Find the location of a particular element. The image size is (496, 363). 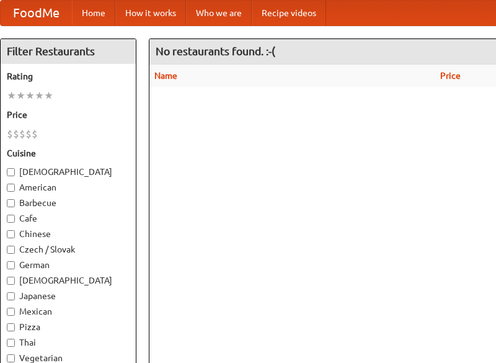

input: Vegetarian is located at coordinates (11, 358).